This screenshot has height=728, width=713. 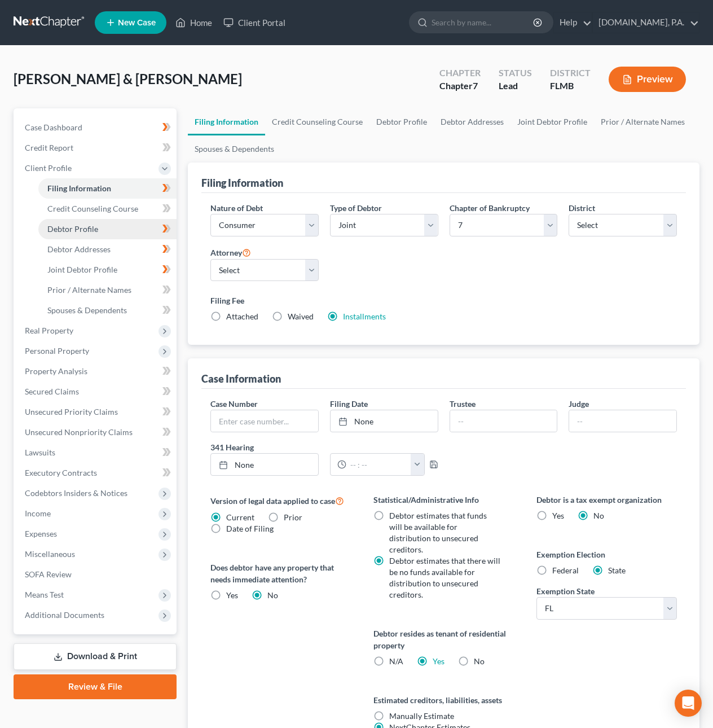 I want to click on a: Secured Claims, so click(x=96, y=392).